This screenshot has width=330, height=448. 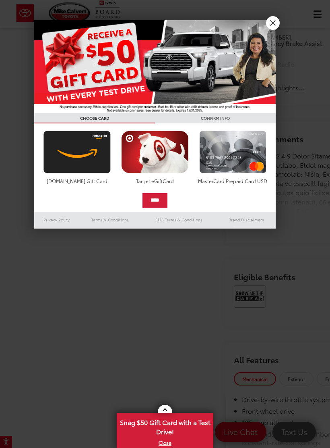 What do you see at coordinates (233, 152) in the screenshot?
I see `img: mastercard.png` at bounding box center [233, 152].